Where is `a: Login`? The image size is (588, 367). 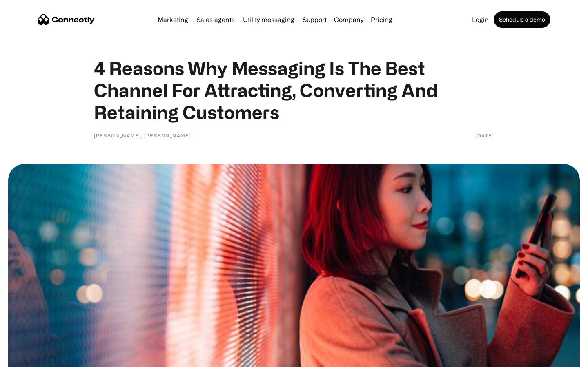 a: Login is located at coordinates (480, 20).